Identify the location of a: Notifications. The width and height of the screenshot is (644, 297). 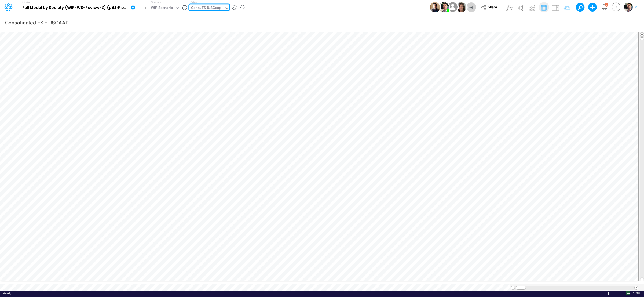
(604, 7).